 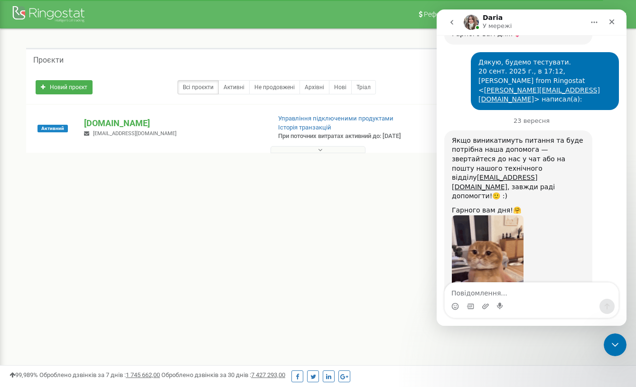 What do you see at coordinates (143, 375) in the screenshot?
I see `u: 1 745 662,00` at bounding box center [143, 375].